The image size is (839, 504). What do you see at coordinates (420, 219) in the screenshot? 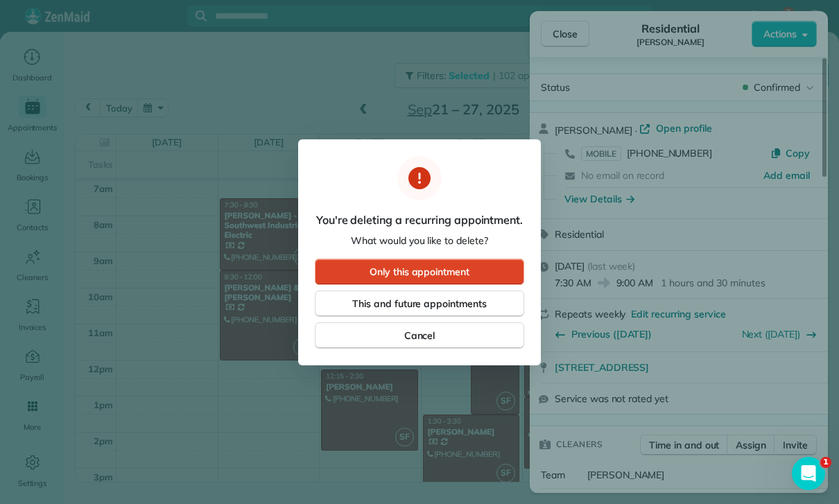
I see `span: You're deleting a recurring appointment.` at bounding box center [420, 219].